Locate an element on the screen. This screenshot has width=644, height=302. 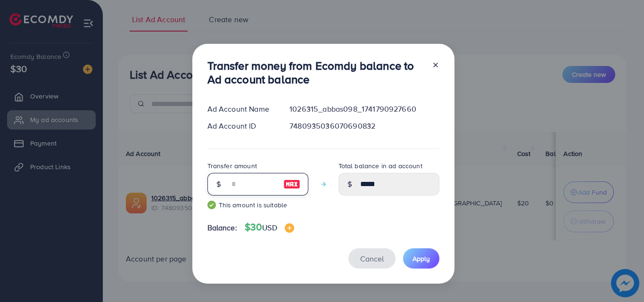
label: Total balance in ad account is located at coordinates (380, 166).